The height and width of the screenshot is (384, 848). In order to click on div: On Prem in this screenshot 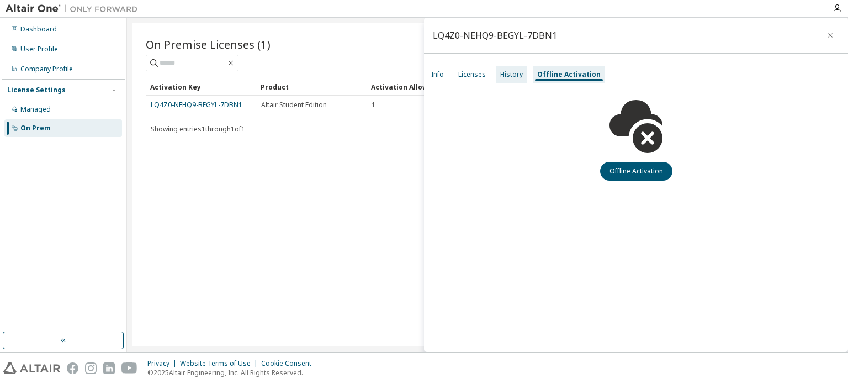, I will do `click(35, 128)`.